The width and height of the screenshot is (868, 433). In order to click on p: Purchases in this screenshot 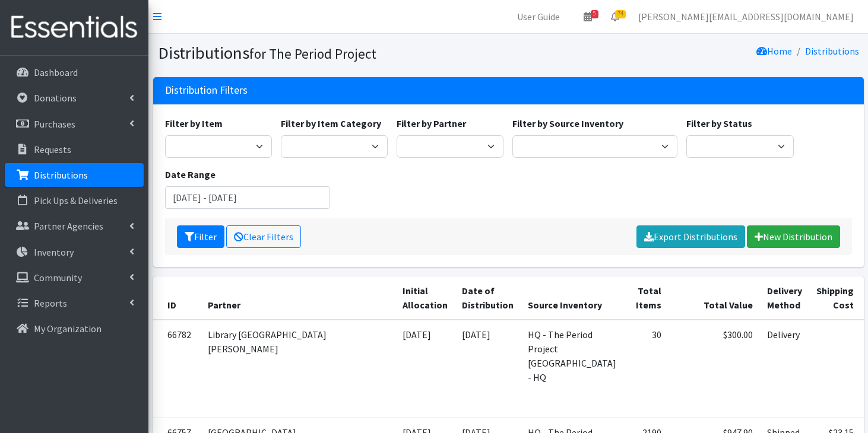, I will do `click(54, 124)`.